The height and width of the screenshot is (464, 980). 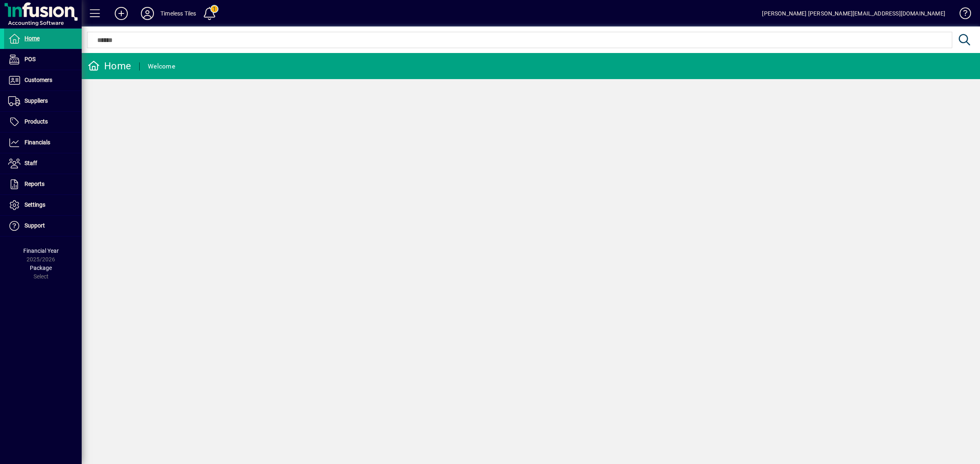 What do you see at coordinates (43, 101) in the screenshot?
I see `a: Suppliers` at bounding box center [43, 101].